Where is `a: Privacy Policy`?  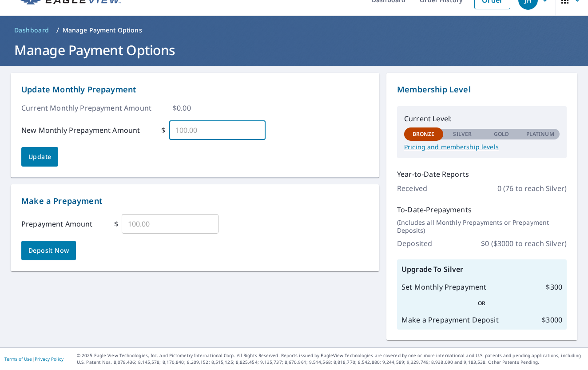
a: Privacy Policy is located at coordinates (49, 359).